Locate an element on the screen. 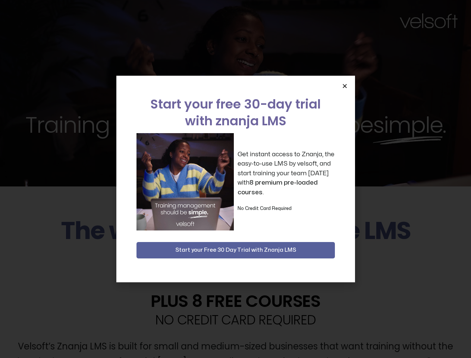 Image resolution: width=471 pixels, height=358 pixels. a: Close is located at coordinates (345, 86).